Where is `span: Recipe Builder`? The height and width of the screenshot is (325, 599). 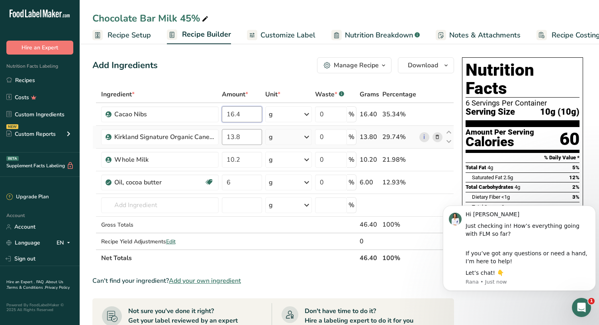
span: Recipe Builder is located at coordinates (206, 34).